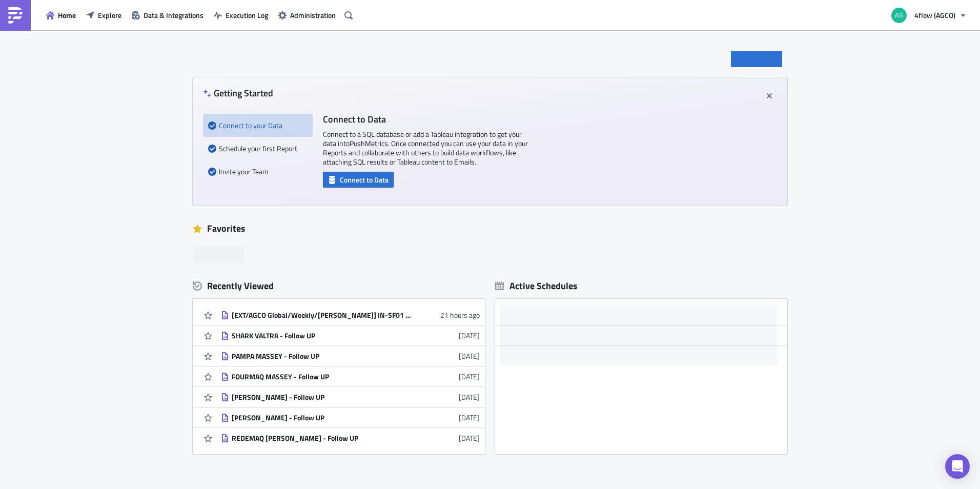 The image size is (980, 489). Describe the element at coordinates (15, 15) in the screenshot. I see `img: PushMetrics` at that location.